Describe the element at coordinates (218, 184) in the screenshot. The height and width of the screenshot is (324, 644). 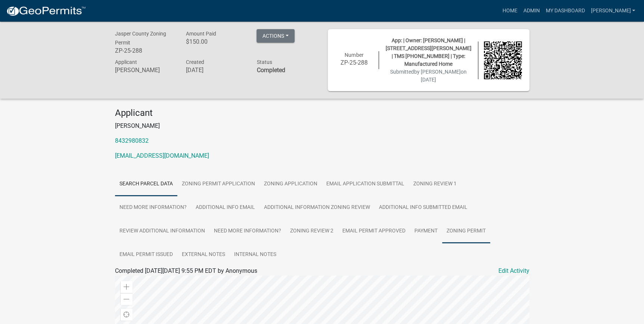
I see `a: Zoning Permit Application` at that location.